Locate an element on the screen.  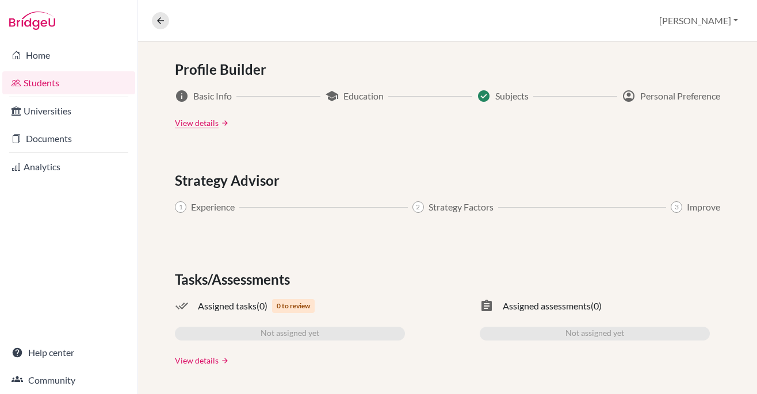
span: Success is located at coordinates (484, 96).